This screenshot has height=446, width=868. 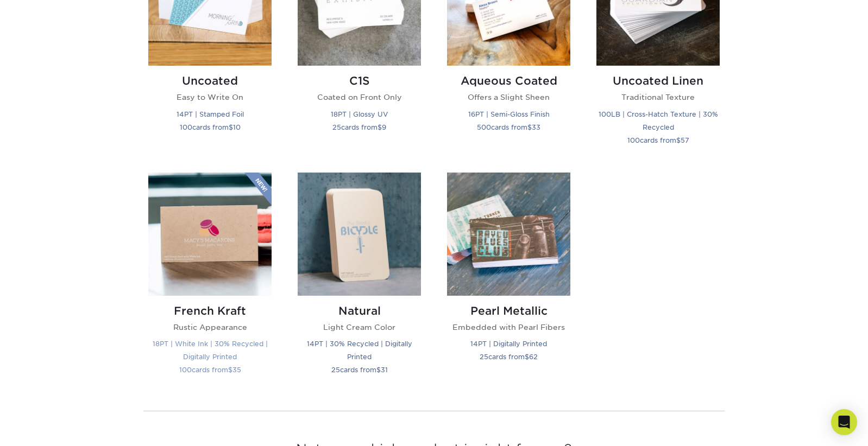 I want to click on div: Open Intercom Messenger, so click(x=844, y=422).